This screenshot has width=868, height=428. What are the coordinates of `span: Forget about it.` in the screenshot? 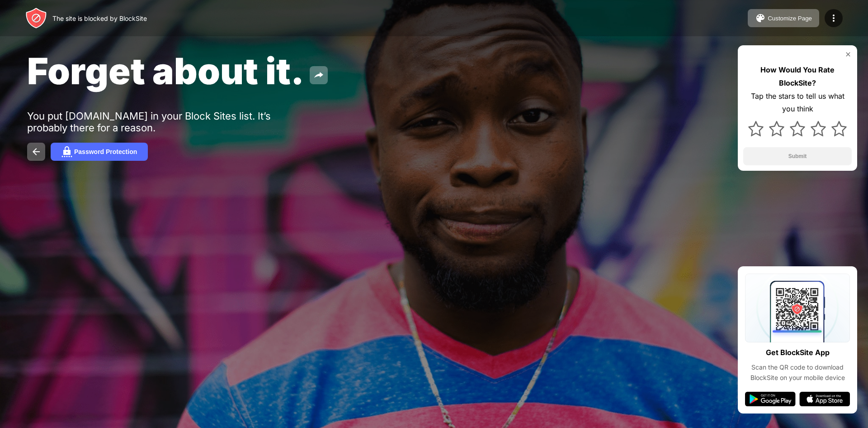 It's located at (166, 71).